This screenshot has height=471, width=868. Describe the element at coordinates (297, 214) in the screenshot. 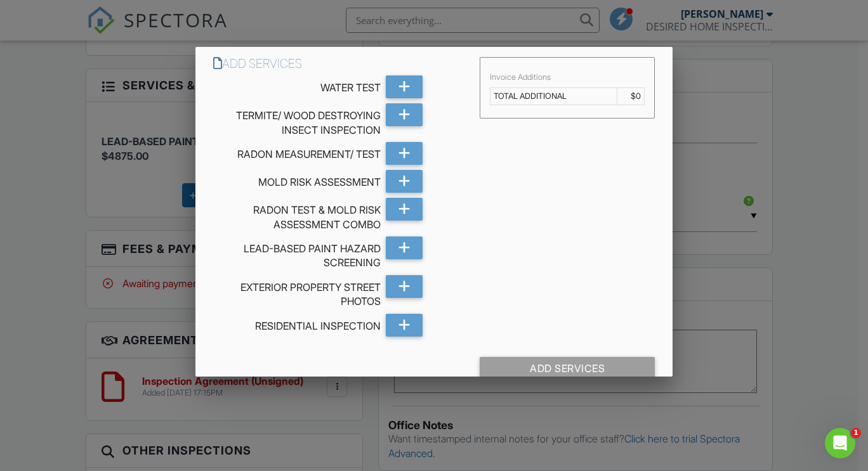

I see `div: RADON TEST & MOLD RISK ASSESSMENT COMBO` at that location.